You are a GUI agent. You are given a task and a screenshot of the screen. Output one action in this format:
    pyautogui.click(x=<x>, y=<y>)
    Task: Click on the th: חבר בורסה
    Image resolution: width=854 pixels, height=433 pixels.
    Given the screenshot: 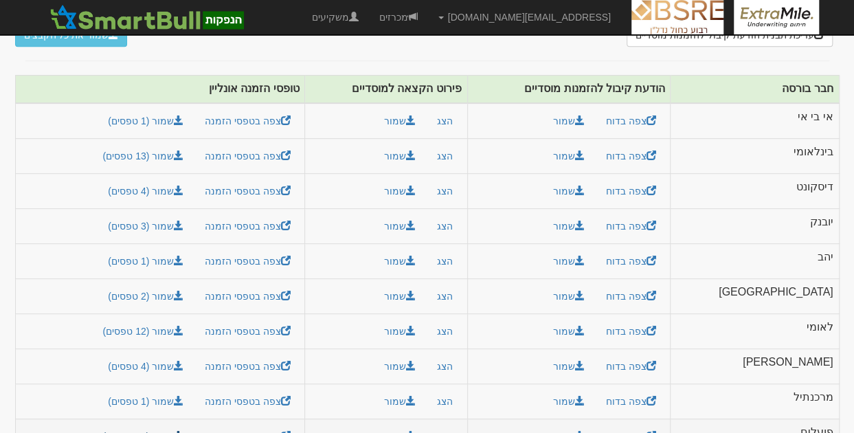 What is the action you would take?
    pyautogui.click(x=755, y=89)
    